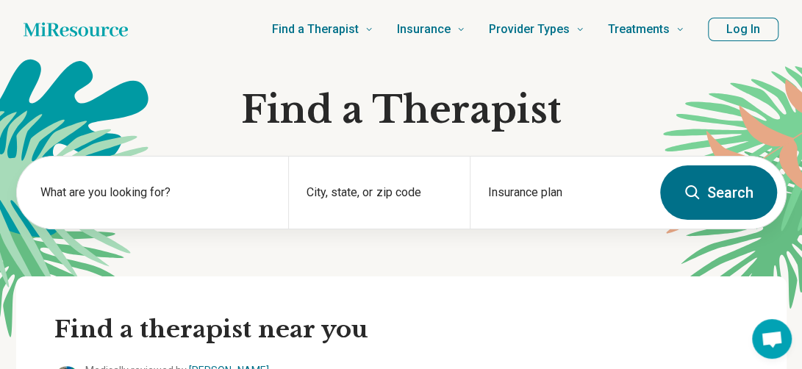  I want to click on h2: Find a therapist near you, so click(401, 330).